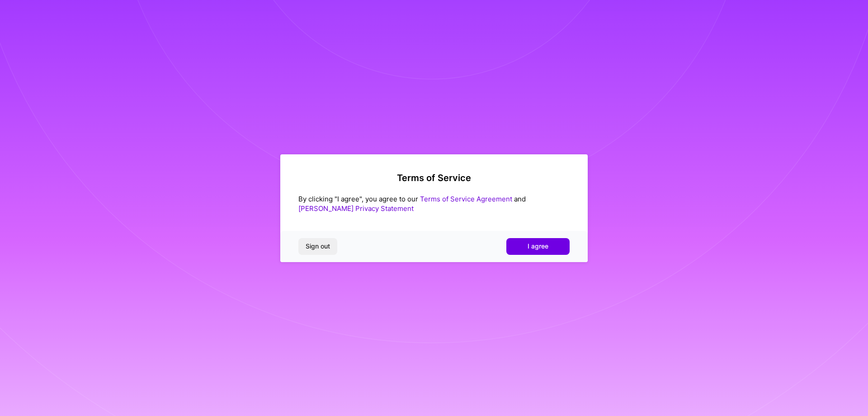  I want to click on div: By clicking "I agree", you agree to our and, so click(434, 204).